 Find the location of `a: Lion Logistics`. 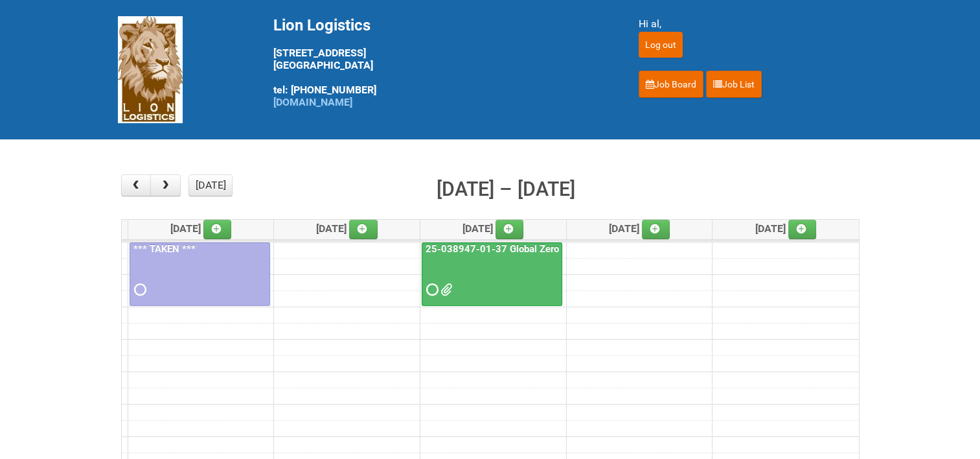

a: Lion Logistics is located at coordinates (150, 68).